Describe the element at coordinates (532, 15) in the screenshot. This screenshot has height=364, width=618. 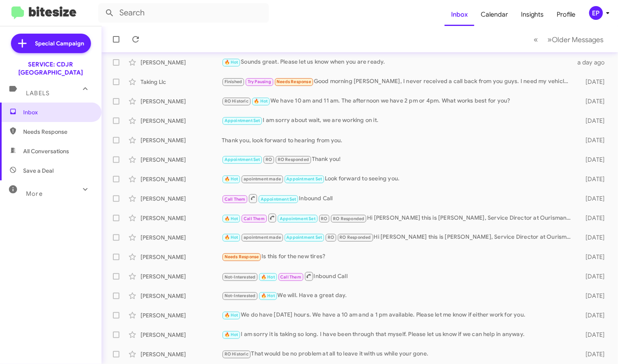
I see `a: Insights` at that location.